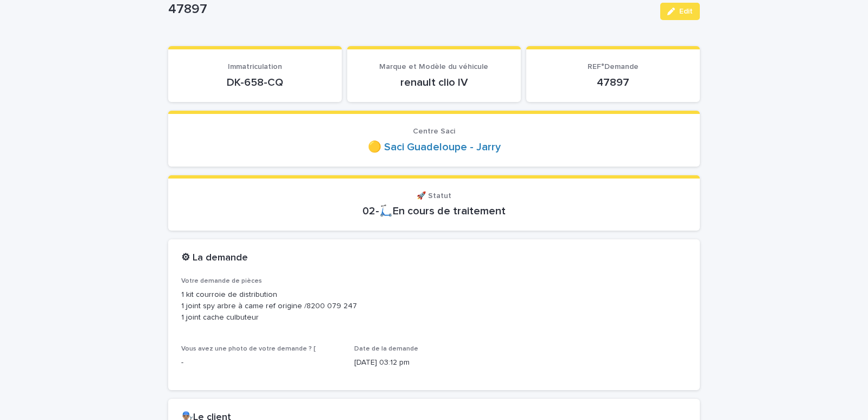 Image resolution: width=868 pixels, height=420 pixels. Describe the element at coordinates (434, 306) in the screenshot. I see `p: 1 kit courroie de distribution 1 joint spy arbre à came ref origine /8200 079 247 1 joint cache c...` at that location.